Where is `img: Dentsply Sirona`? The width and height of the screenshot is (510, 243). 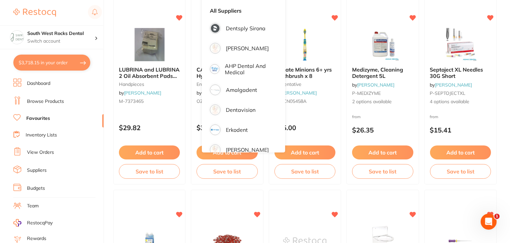
img: Dentsply Sirona is located at coordinates (215, 28).